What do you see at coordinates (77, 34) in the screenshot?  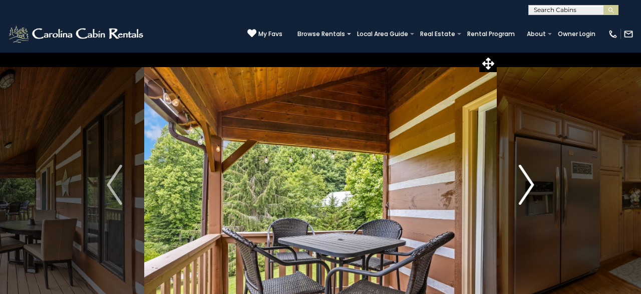 I see `img: White-1-2.png` at bounding box center [77, 34].